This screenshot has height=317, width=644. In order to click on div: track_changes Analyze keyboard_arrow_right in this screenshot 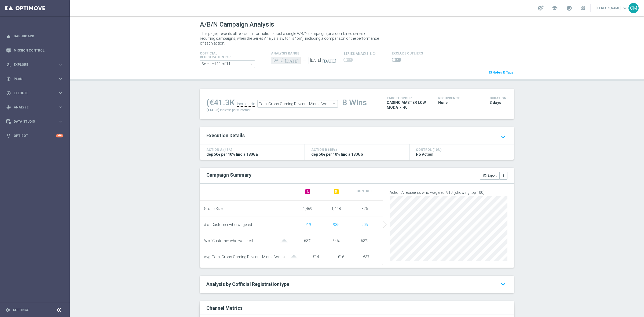, I will do `click(35, 107)`.